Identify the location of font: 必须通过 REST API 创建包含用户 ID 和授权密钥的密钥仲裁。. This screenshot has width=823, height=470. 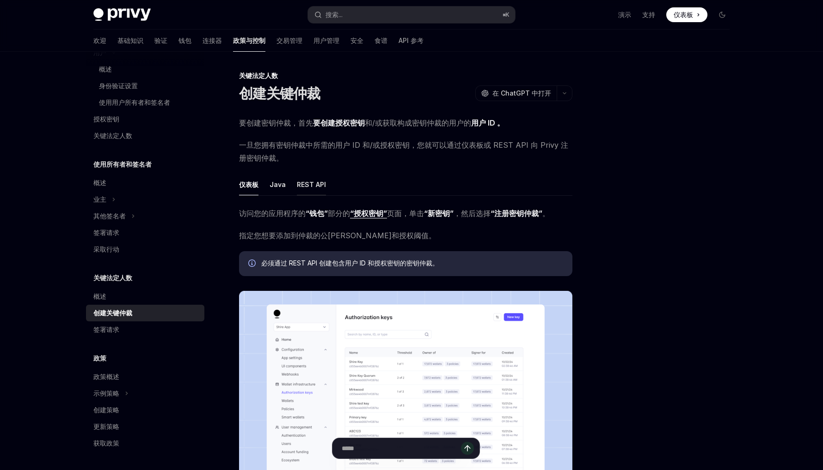
(350, 263).